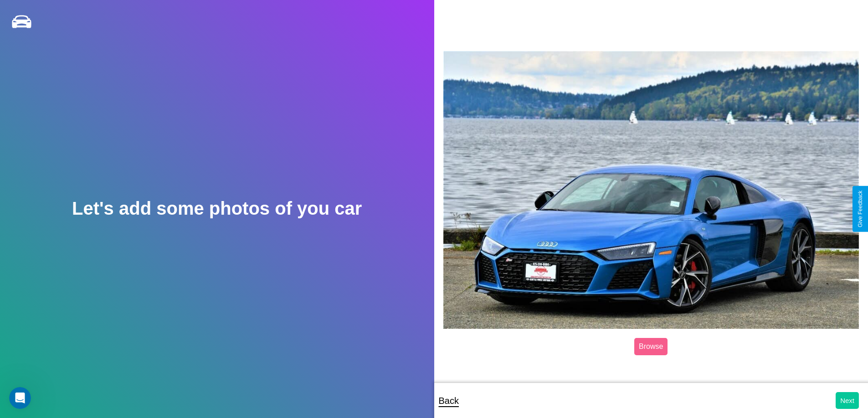  I want to click on img: posted, so click(651, 191).